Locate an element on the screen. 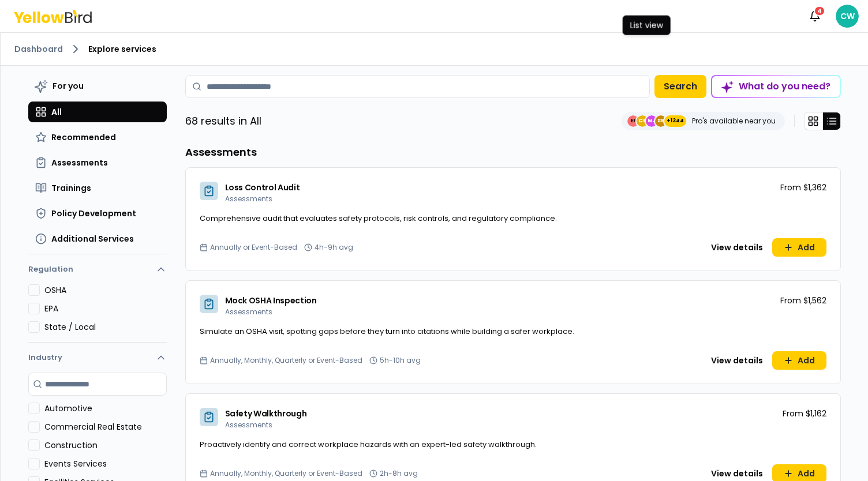 This screenshot has height=481, width=868. button: For you is located at coordinates (97, 86).